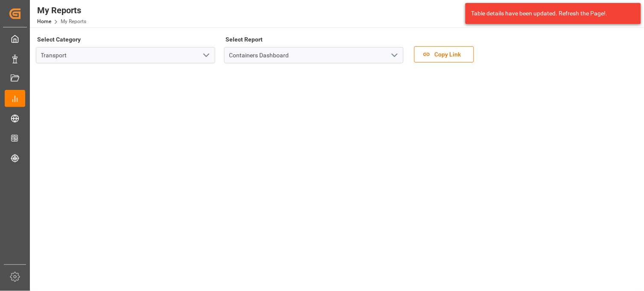  What do you see at coordinates (550, 13) in the screenshot?
I see `div: Table details have been updated. Refresh the Page!.` at bounding box center [550, 13].